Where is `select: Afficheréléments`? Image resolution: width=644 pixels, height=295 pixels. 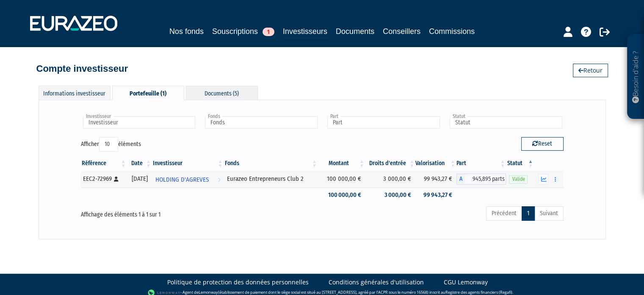
select: Afficheréléments is located at coordinates (108, 144).